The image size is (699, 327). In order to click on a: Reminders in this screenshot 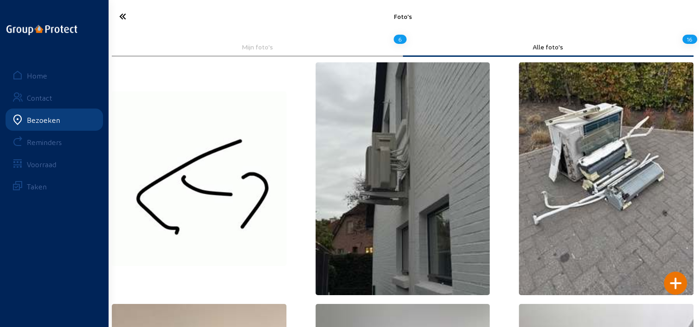, I will do `click(54, 142)`.